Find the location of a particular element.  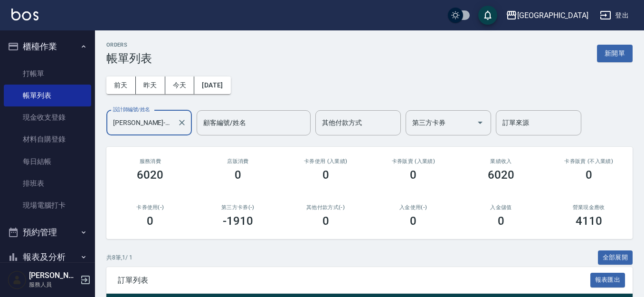

button: 前天 is located at coordinates (121, 85).